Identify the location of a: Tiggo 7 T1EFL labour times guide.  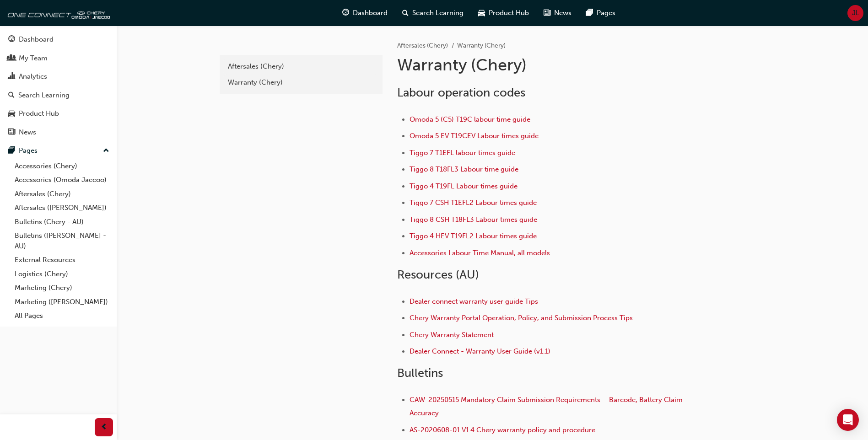
(462, 152).